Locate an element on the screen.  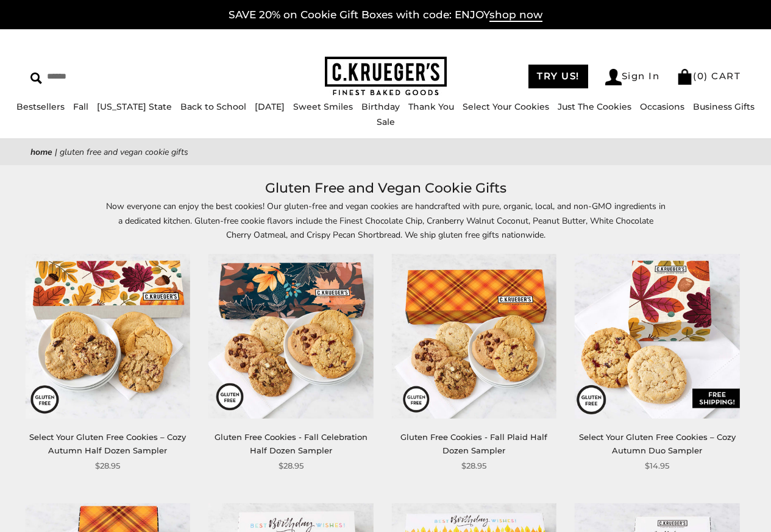
img: Bag is located at coordinates (684, 77).